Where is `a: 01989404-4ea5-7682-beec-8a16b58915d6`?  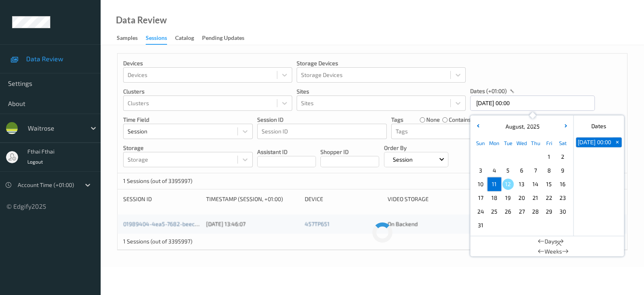 a: 01989404-4ea5-7682-beec-8a16b58915d6 is located at coordinates (179, 224).